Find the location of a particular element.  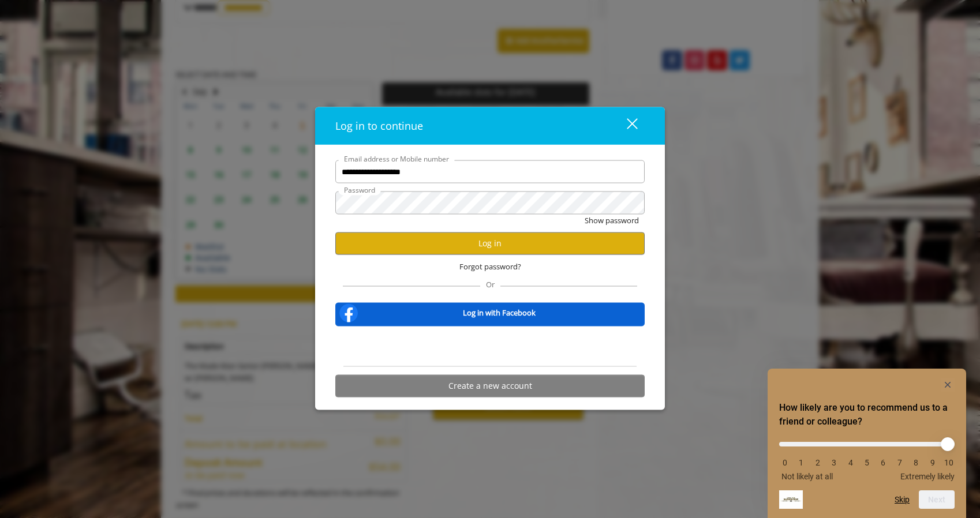

li: 8 is located at coordinates (916, 463).